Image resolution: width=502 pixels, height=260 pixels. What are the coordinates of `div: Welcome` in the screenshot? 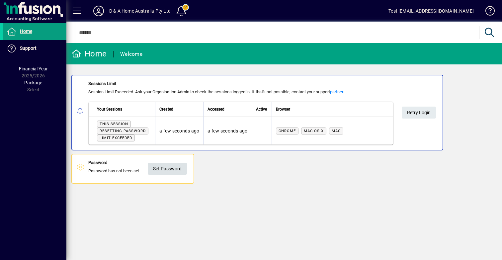 It's located at (131, 54).